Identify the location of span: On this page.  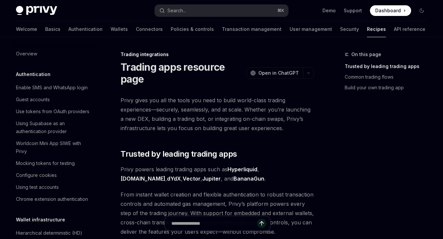
(366, 54).